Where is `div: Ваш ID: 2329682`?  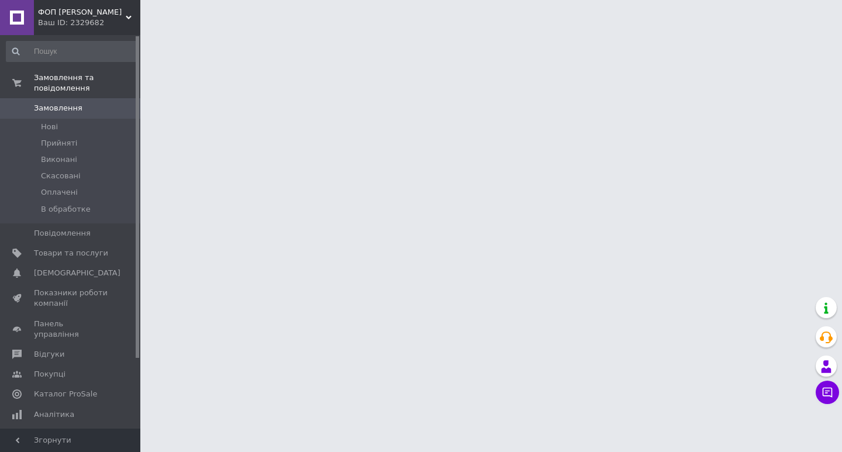
div: Ваш ID: 2329682 is located at coordinates (89, 23).